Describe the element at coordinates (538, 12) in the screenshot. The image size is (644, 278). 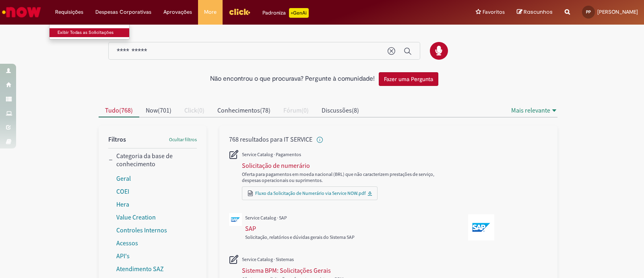
I see `span: Rascunhos` at that location.